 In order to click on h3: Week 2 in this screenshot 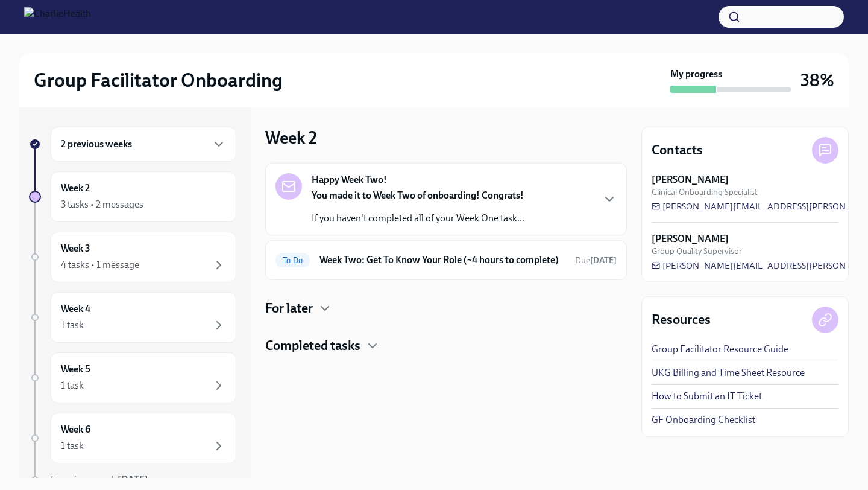, I will do `click(291, 138)`.